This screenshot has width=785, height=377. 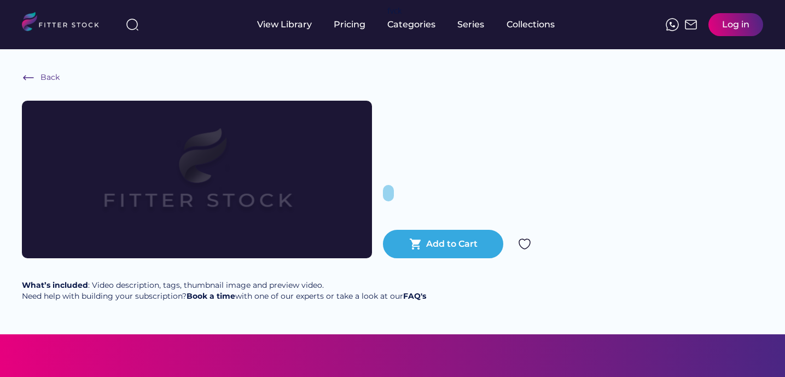 I want to click on strong: Book a time, so click(x=211, y=296).